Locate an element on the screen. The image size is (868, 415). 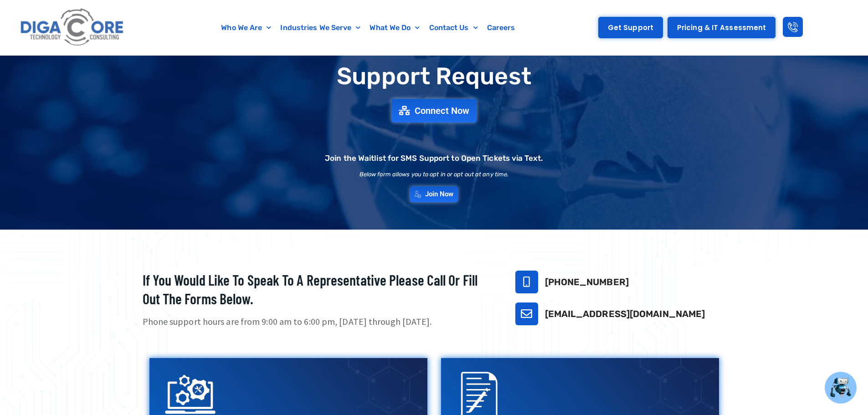
h2: If you would like to speak to a representative please call or fill out the forms below. is located at coordinates (318, 290).